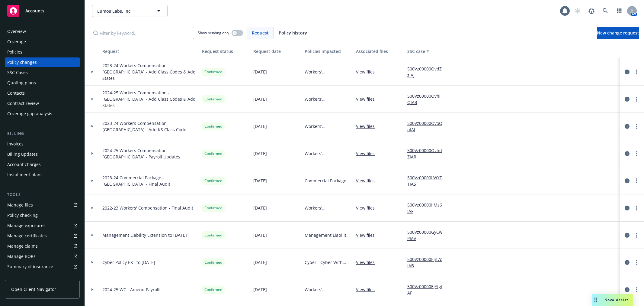  What do you see at coordinates (42, 236) in the screenshot?
I see `a: Manage certificates` at bounding box center [42, 236].